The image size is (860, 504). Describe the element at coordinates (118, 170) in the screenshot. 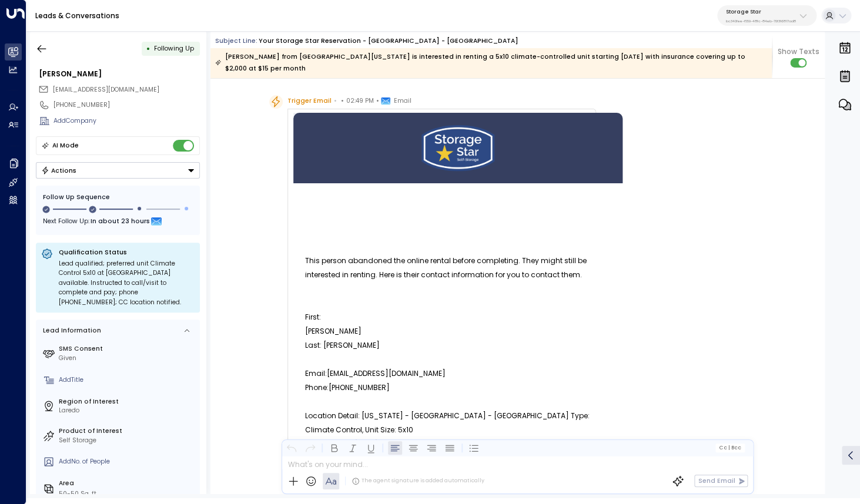

I see `div: Button group with a nested menu` at that location.